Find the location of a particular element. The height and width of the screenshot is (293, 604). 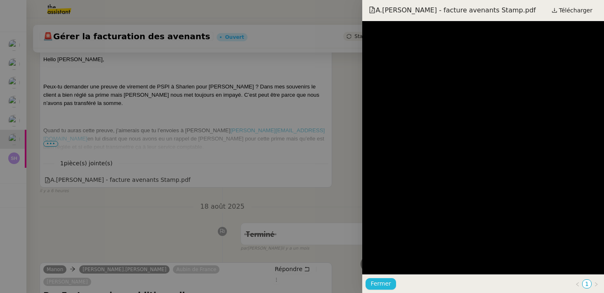

a: Télécharger is located at coordinates (572, 10).